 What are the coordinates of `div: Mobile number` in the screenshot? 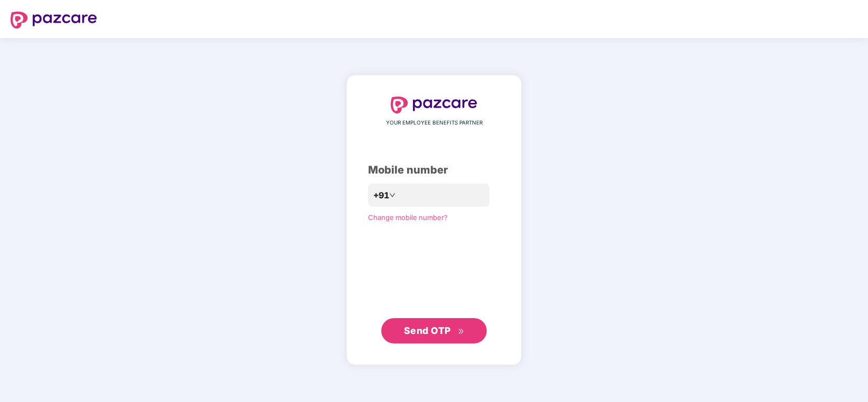 It's located at (434, 170).